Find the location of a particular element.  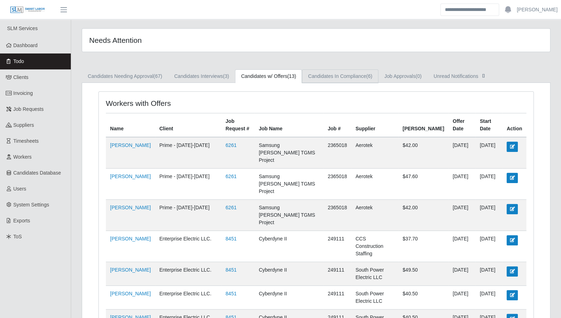

span: Timesheets is located at coordinates (26, 141).